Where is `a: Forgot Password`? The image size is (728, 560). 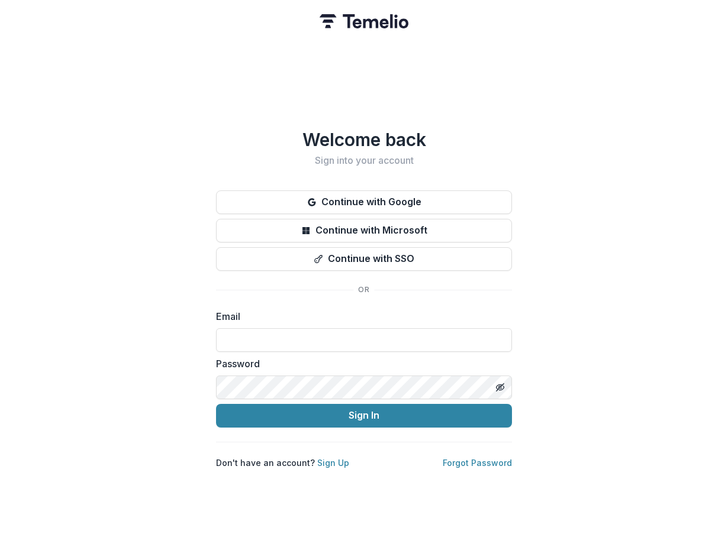
a: Forgot Password is located at coordinates (477, 463).